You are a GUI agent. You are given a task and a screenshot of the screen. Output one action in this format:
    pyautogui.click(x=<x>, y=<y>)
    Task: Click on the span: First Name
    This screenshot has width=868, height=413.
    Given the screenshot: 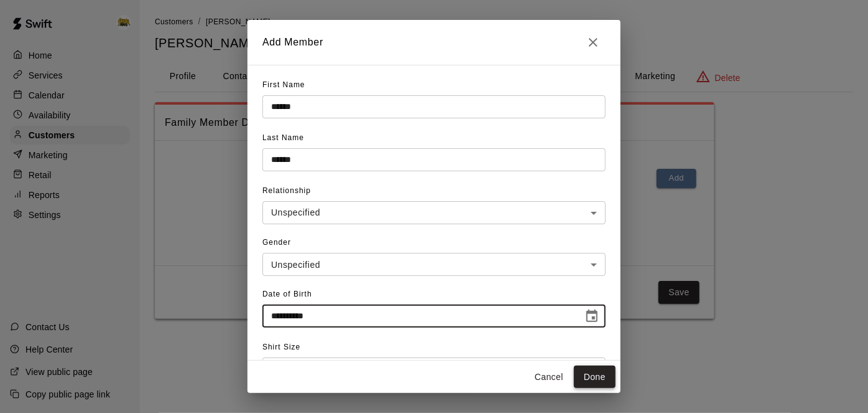 What is the action you would take?
    pyautogui.click(x=284, y=84)
    